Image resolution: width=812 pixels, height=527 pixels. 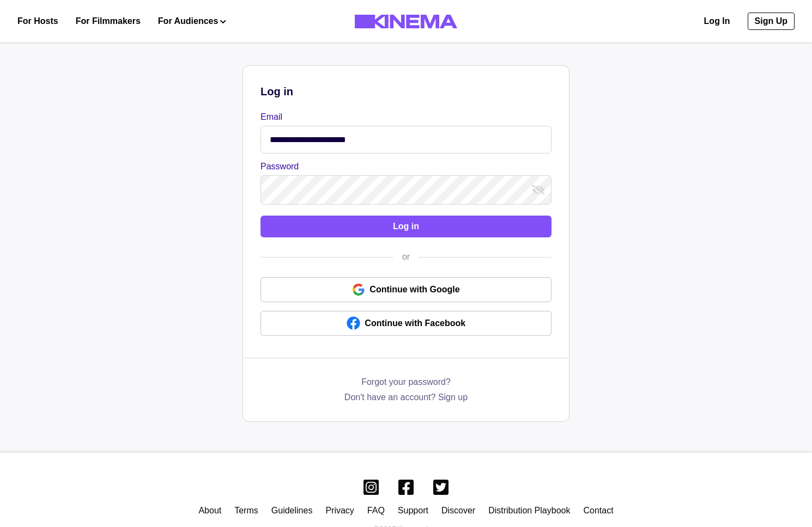 I want to click on a: FAQ, so click(x=376, y=511).